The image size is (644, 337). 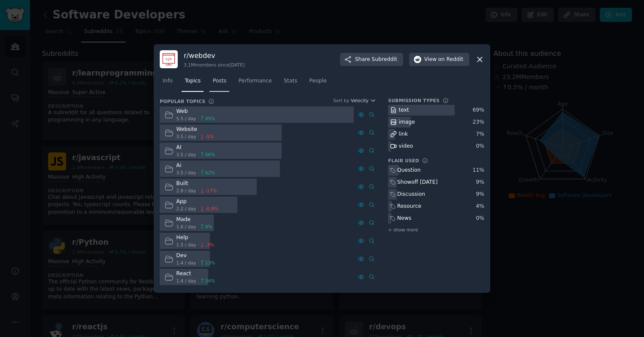 I want to click on div: 69 %, so click(x=478, y=110).